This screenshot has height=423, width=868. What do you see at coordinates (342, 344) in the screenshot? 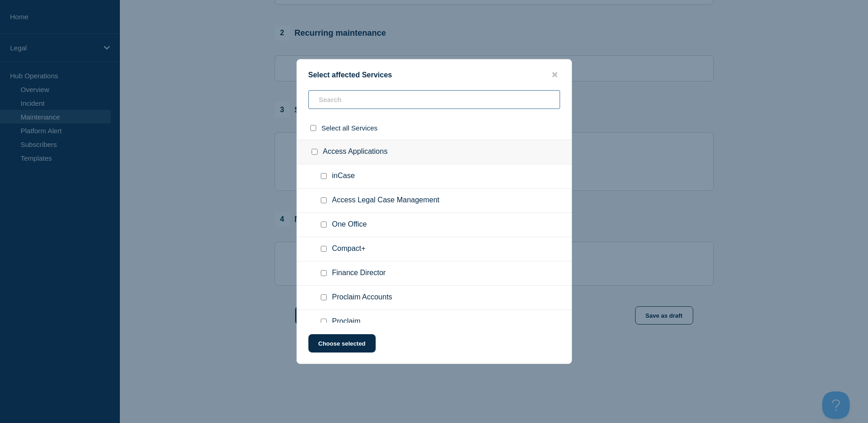
I see `button: Choose selected` at bounding box center [342, 344].